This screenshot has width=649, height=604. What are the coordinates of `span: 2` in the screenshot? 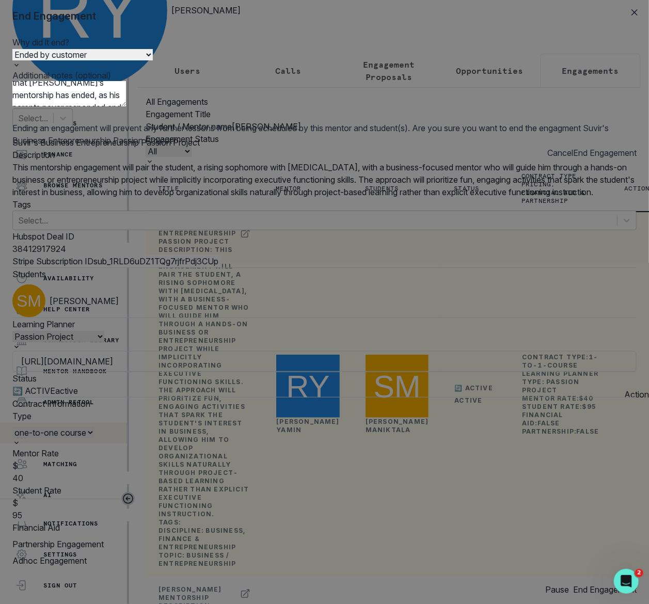 It's located at (640, 573).